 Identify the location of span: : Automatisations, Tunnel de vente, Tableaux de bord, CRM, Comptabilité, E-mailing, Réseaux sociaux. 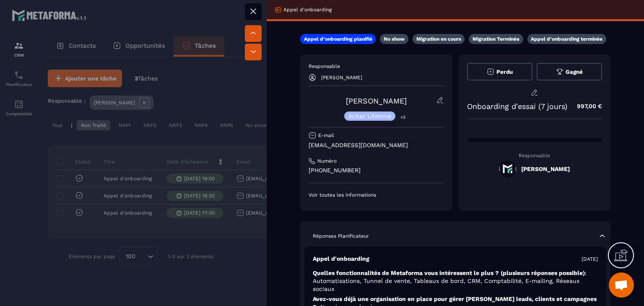
(450, 281).